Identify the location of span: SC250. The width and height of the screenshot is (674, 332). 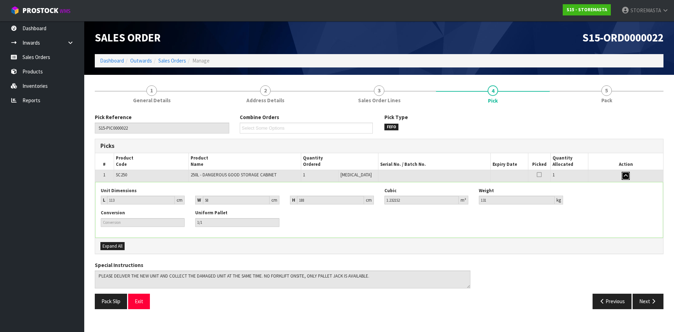
(121, 175).